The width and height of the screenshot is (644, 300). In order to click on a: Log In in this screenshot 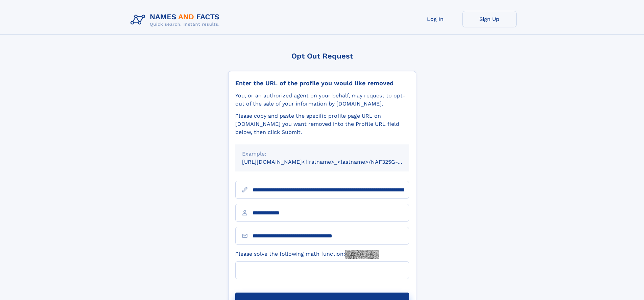, I will do `click(436, 19)`.